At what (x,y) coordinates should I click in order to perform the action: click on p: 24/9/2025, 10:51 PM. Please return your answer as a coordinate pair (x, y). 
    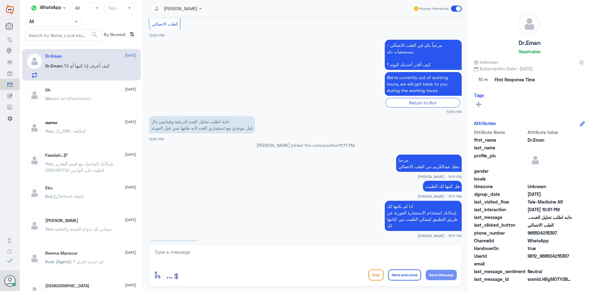
    Looking at the image, I should click on (202, 125).